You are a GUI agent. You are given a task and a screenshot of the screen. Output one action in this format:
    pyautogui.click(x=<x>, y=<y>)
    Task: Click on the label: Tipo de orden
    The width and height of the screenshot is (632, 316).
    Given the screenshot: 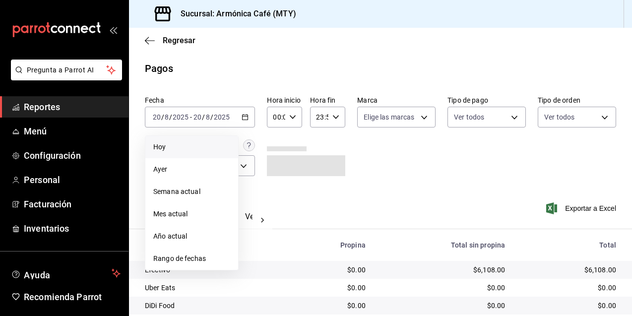 What is the action you would take?
    pyautogui.click(x=577, y=100)
    